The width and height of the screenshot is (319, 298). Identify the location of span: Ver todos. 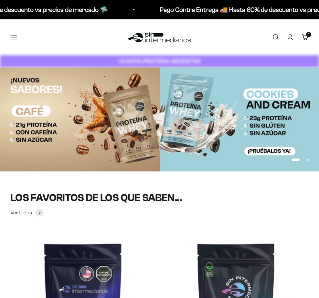
(21, 213).